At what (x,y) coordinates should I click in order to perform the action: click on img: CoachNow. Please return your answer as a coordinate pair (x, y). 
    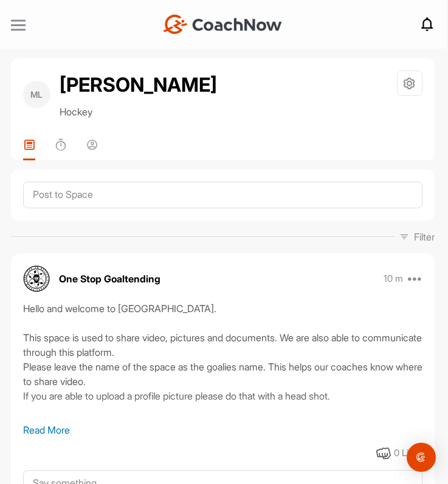
    Looking at the image, I should click on (222, 24).